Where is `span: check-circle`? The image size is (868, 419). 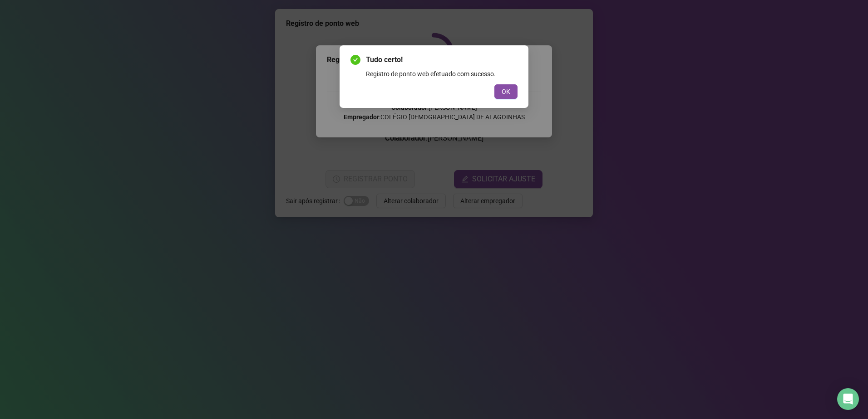 span: check-circle is located at coordinates (356, 60).